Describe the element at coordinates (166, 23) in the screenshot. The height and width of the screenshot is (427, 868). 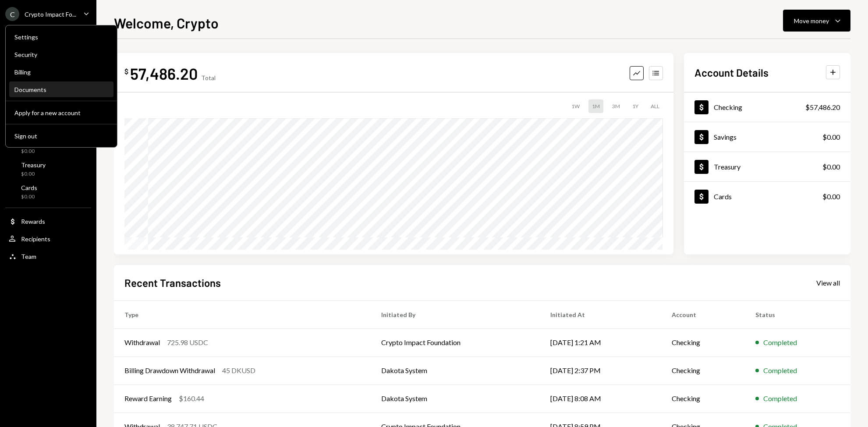
I see `h1: Welcome, Crypto` at that location.